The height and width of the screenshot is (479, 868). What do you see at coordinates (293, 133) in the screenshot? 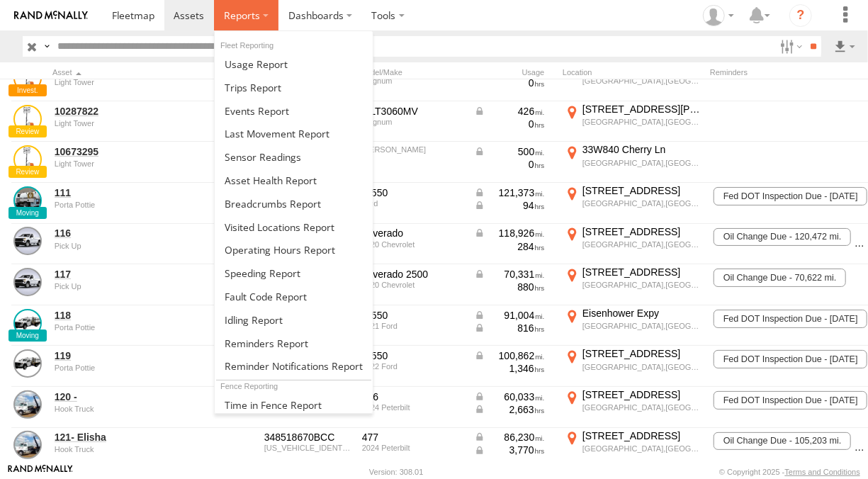
I see `a: Last Movement Report` at bounding box center [293, 133].